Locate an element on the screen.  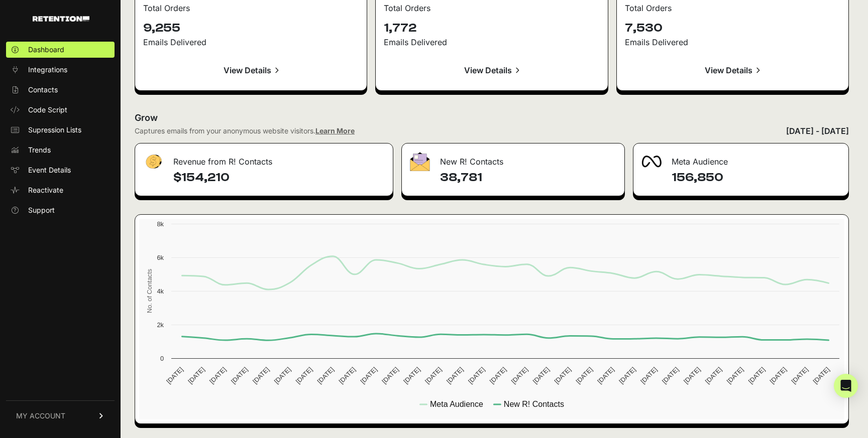
span: Event Details is located at coordinates (50, 171).